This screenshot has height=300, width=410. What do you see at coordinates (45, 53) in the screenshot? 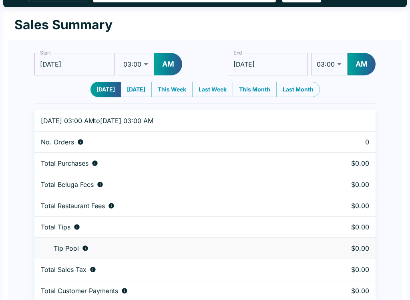
I see `label: Start` at bounding box center [45, 53].